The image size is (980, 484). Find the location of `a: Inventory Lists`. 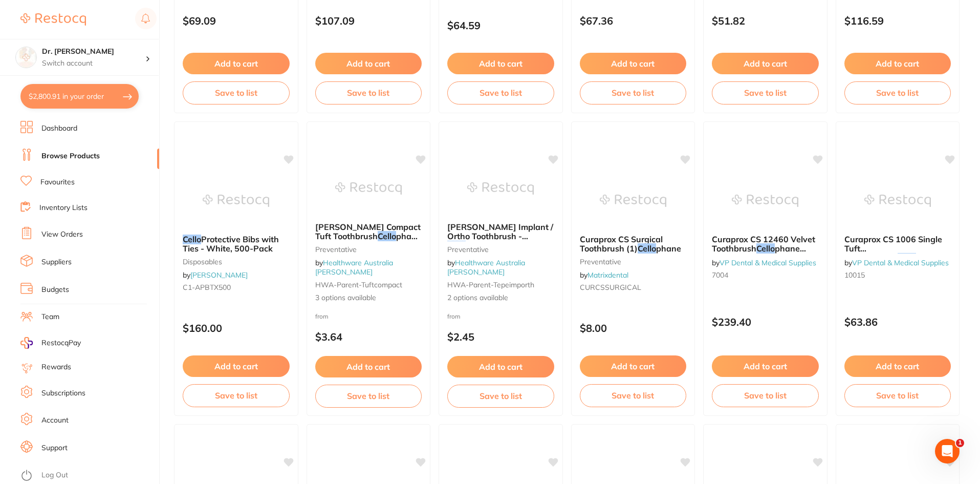

a: Inventory Lists is located at coordinates (64, 208).